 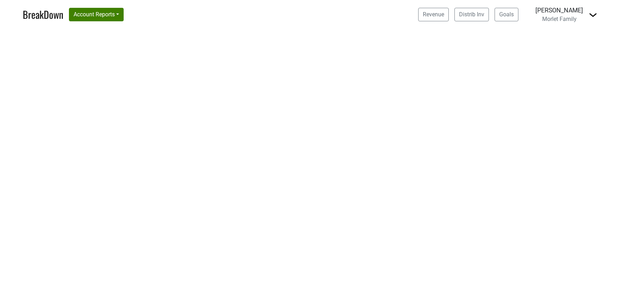 What do you see at coordinates (593, 15) in the screenshot?
I see `img: Dropdown Menu` at bounding box center [593, 15].